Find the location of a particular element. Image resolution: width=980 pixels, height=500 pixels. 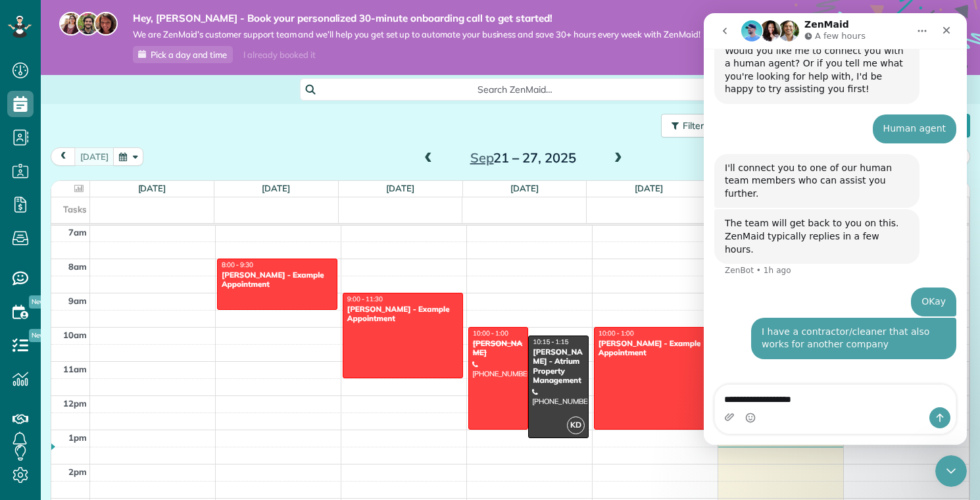

button: prev is located at coordinates (63, 156).